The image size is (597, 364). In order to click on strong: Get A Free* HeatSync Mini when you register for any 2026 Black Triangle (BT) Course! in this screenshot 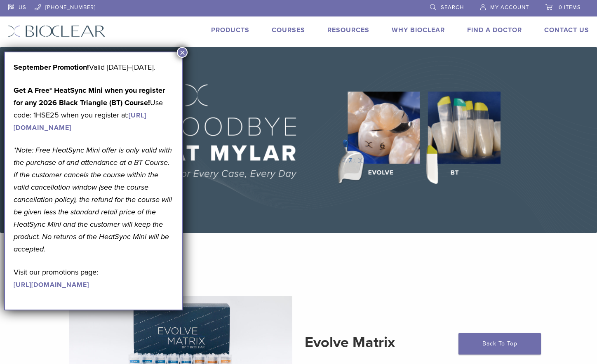, I will do `click(89, 96)`.